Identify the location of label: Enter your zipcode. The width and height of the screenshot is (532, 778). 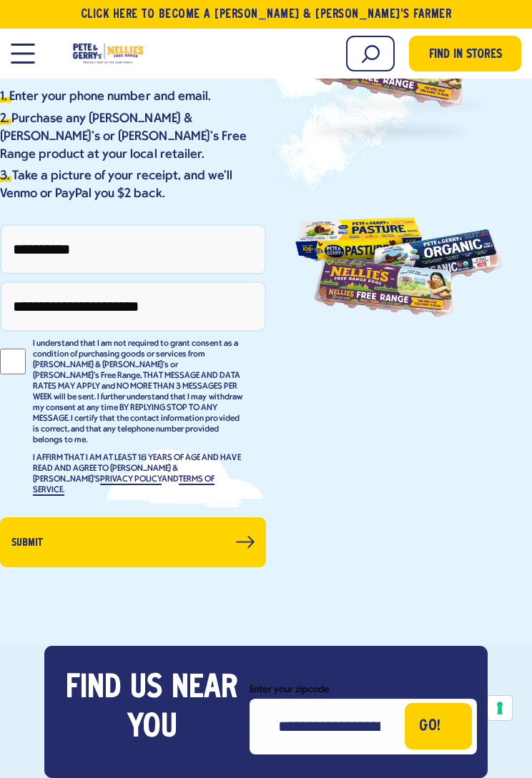
(363, 689).